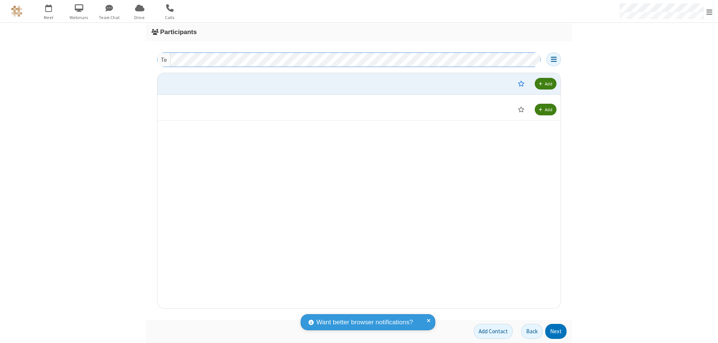 The height and width of the screenshot is (343, 718). Describe the element at coordinates (164, 59) in the screenshot. I see `div: To` at that location.